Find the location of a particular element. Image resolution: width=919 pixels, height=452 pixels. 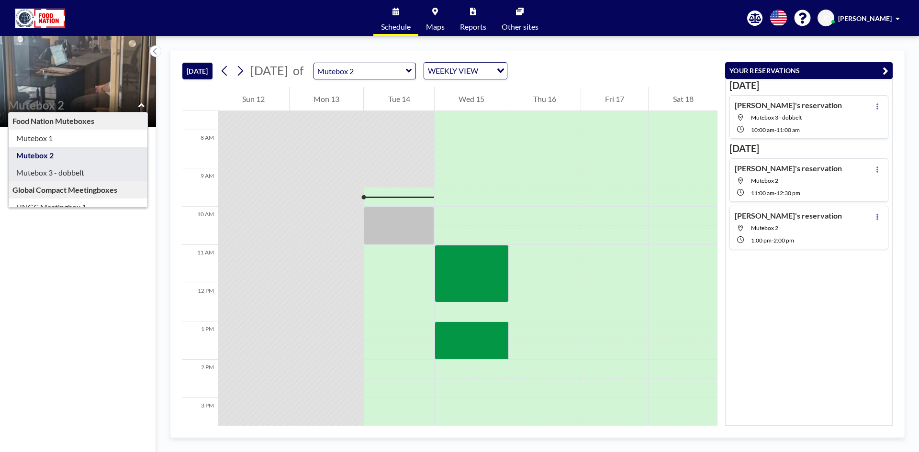

span: 10:00 AM is located at coordinates (762, 130).